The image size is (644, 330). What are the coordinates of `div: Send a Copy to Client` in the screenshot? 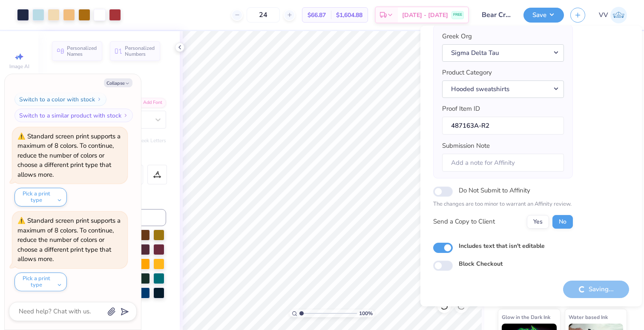 It's located at (464, 222).